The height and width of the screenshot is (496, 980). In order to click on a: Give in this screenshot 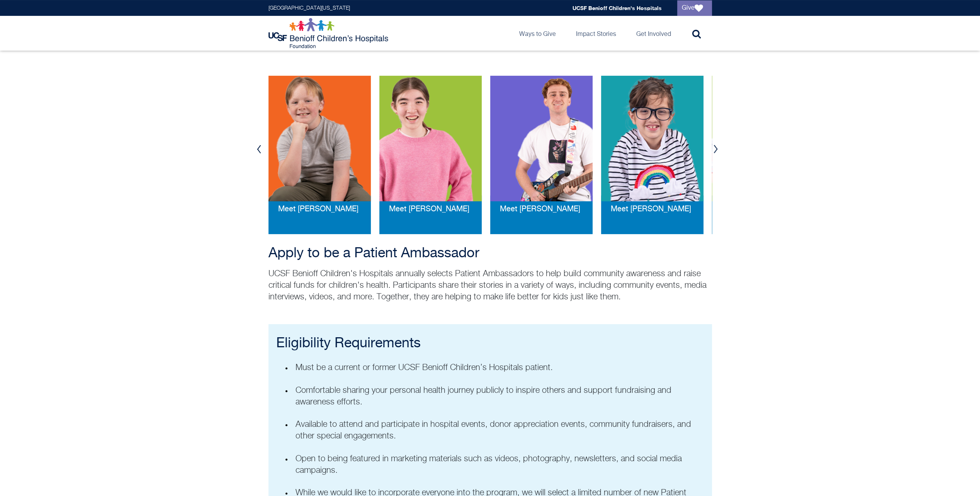, I will do `click(695, 8)`.